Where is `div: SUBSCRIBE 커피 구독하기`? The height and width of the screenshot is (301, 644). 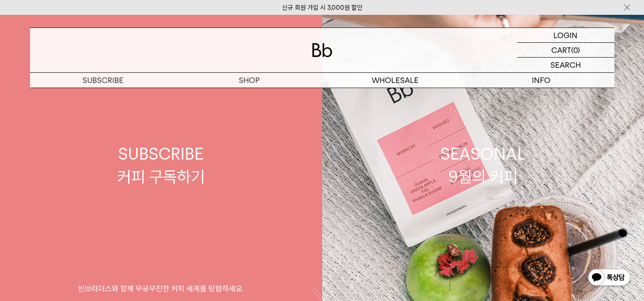
div: SUBSCRIBE 커피 구독하기 is located at coordinates (161, 165).